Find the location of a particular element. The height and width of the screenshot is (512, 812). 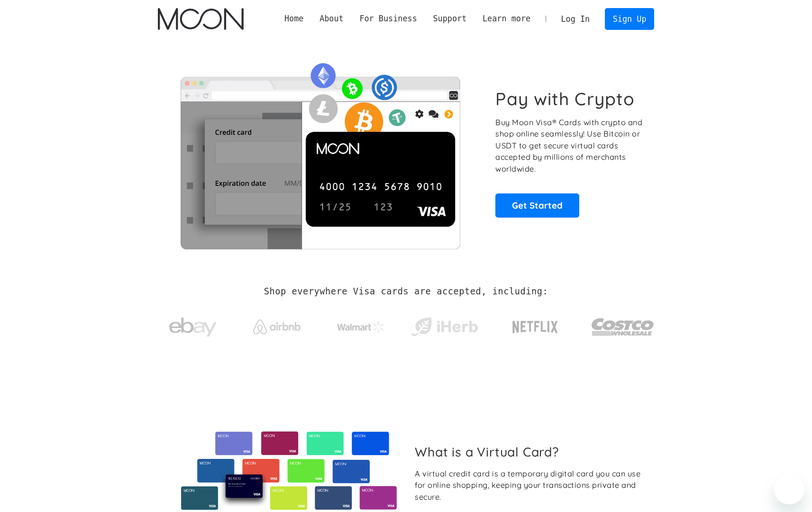

a: Netflix is located at coordinates (535, 325).